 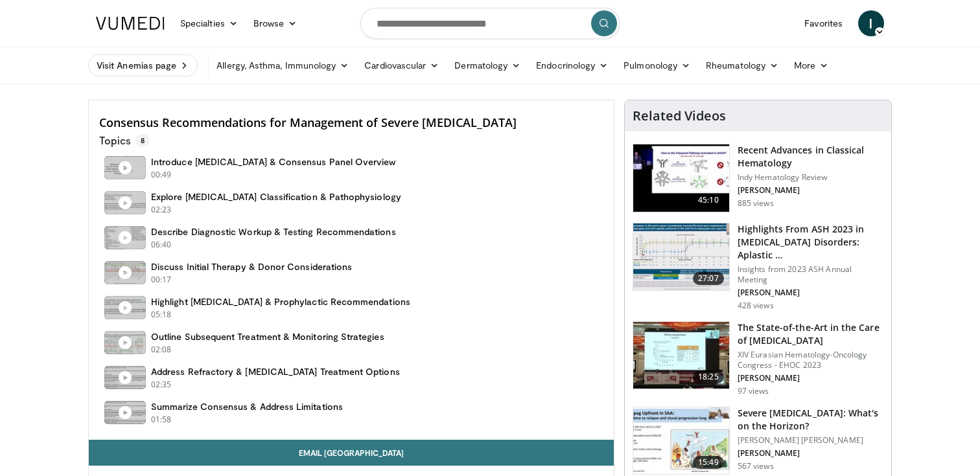 What do you see at coordinates (209, 23) in the screenshot?
I see `a: Specialties` at bounding box center [209, 23].